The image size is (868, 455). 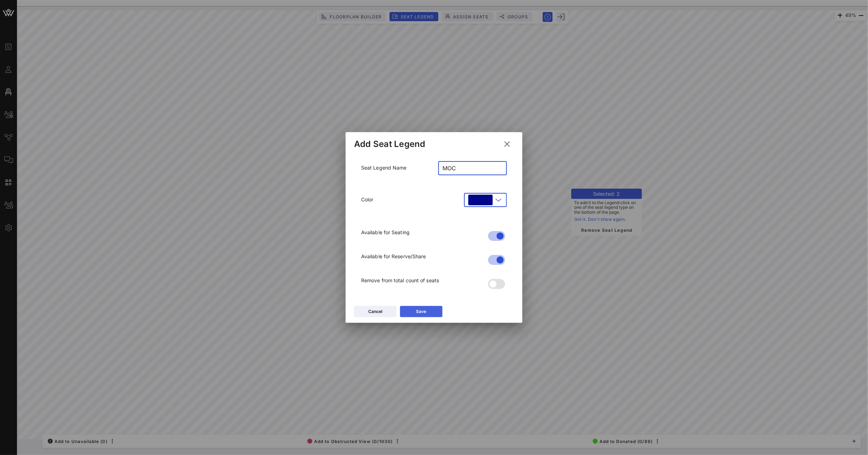 I want to click on div: Available for Reserve/Share, so click(x=421, y=257).